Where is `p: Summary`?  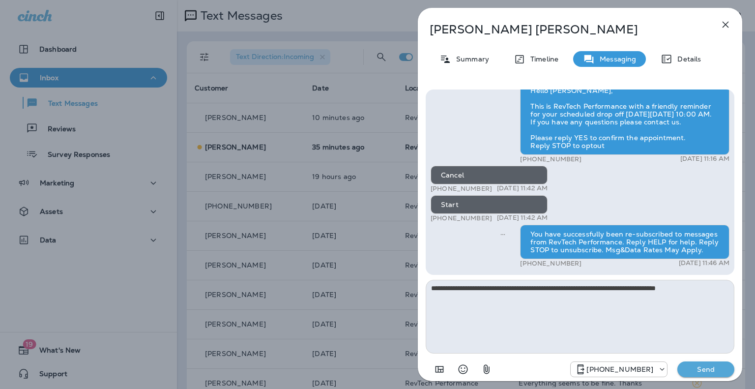 p: Summary is located at coordinates (470, 59).